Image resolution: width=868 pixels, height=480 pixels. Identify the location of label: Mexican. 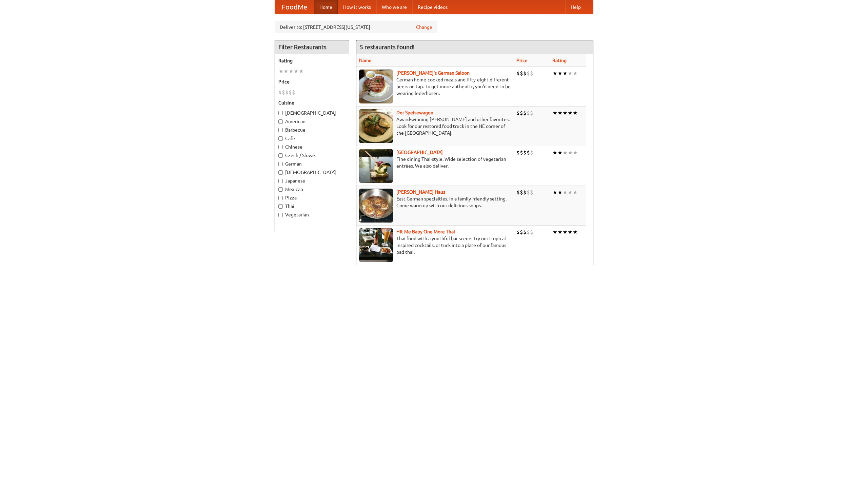
(312, 190).